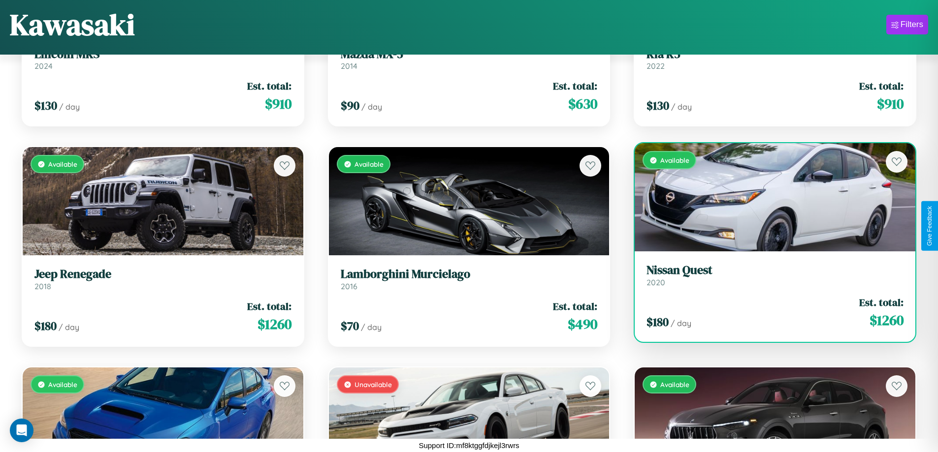 This screenshot has height=452, width=938. I want to click on h1: Kawasaki, so click(72, 25).